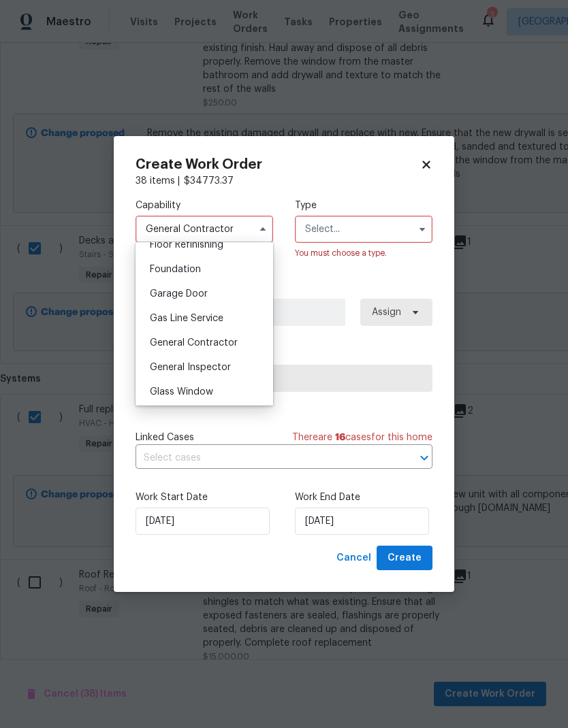 This screenshot has height=728, width=568. I want to click on label: Type, so click(363, 206).